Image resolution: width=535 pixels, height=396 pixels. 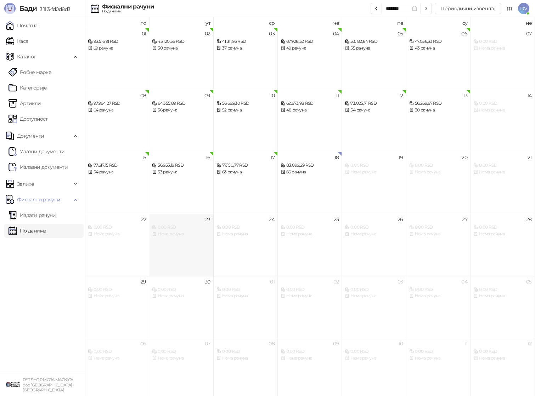 I want to click on td: 2025-09-15, so click(x=117, y=183).